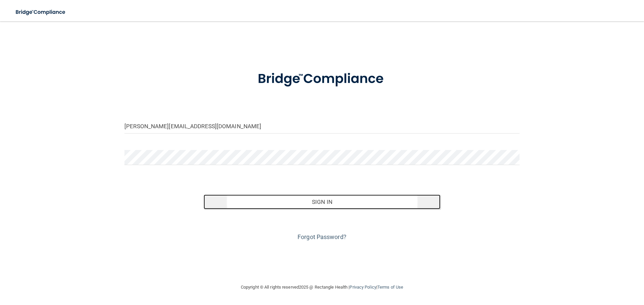  I want to click on a: Privacy Policy, so click(363, 287).